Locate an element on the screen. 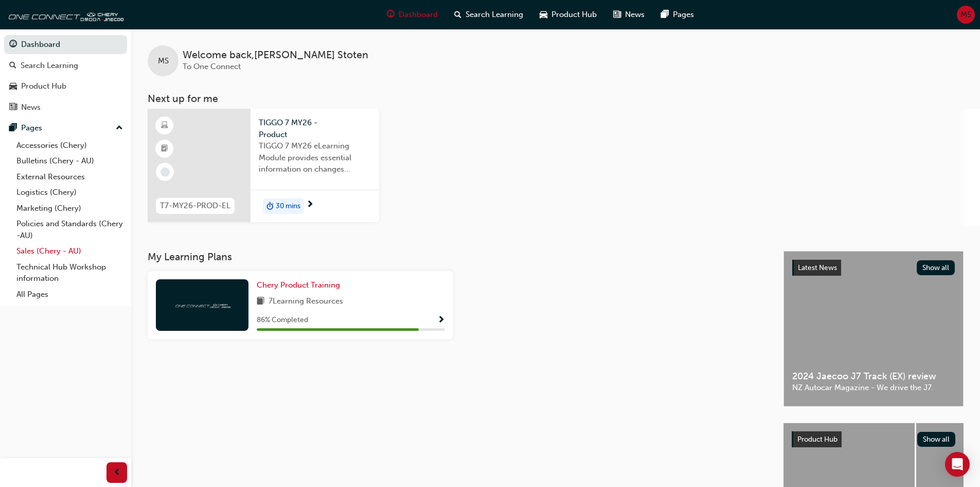 The height and width of the screenshot is (487, 980). a: Logistics (Chery) is located at coordinates (70, 193).